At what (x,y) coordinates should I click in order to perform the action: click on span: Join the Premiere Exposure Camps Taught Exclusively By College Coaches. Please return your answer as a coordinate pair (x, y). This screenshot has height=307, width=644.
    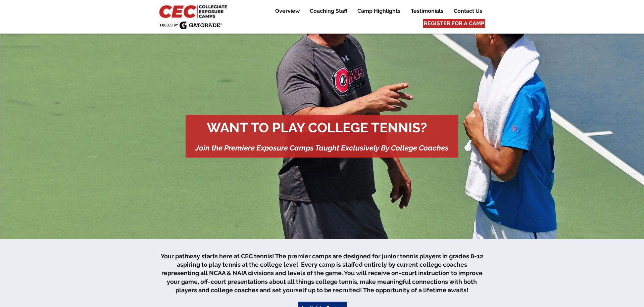
    Looking at the image, I should click on (322, 148).